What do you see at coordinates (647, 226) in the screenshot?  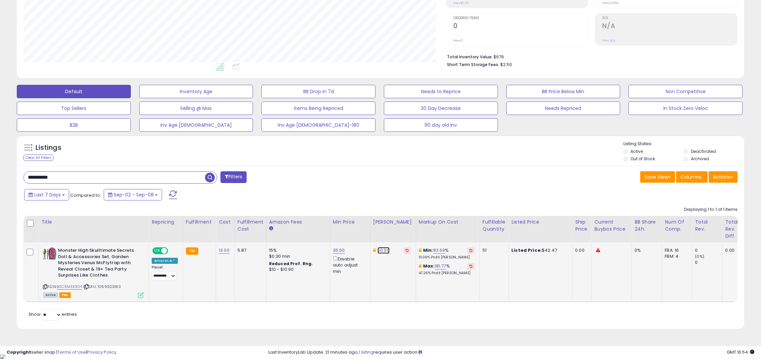 I see `div: BB Share 24h.` at bounding box center [647, 226].